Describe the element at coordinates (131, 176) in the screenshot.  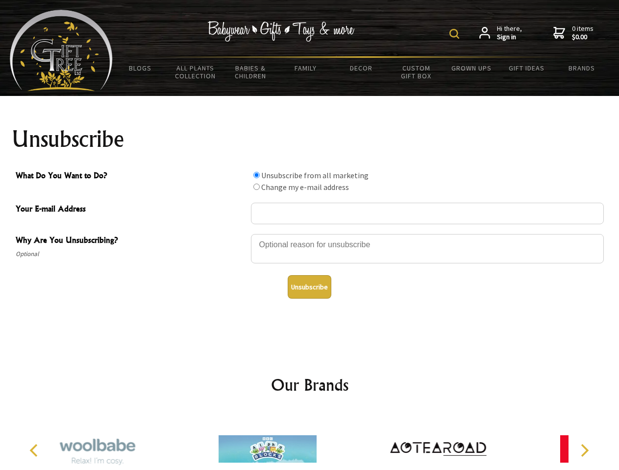
I see `span: What Do You Want to Do?` at that location.